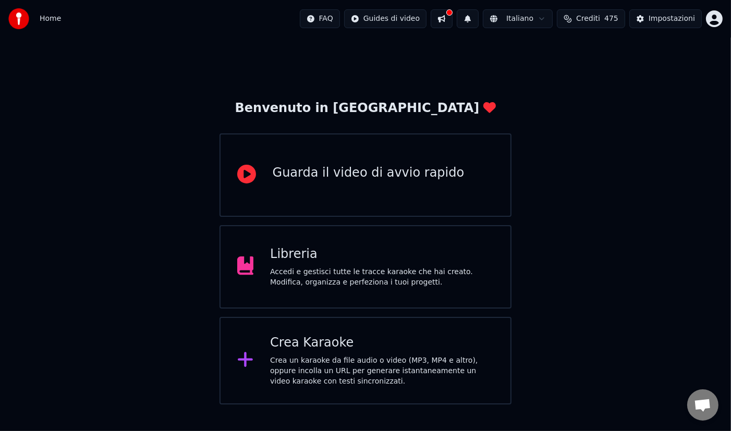 The height and width of the screenshot is (431, 731). Describe the element at coordinates (665, 19) in the screenshot. I see `button: Impostazioni` at that location.